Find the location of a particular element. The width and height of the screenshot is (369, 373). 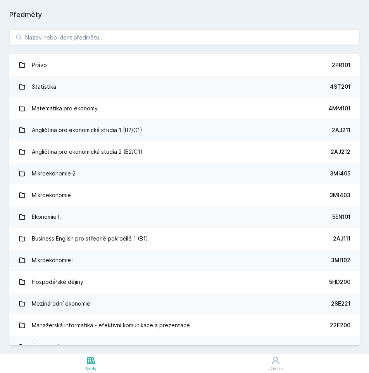

a: Matematika pro ekonomy 4MM101 is located at coordinates (184, 108).